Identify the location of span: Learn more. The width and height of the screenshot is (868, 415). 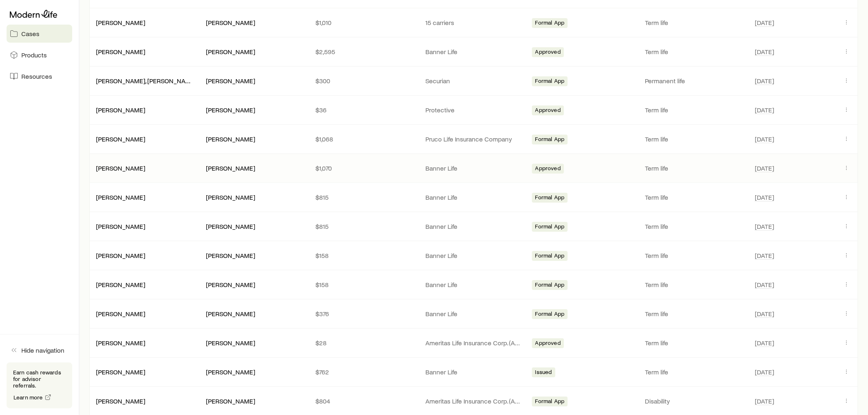
(28, 398).